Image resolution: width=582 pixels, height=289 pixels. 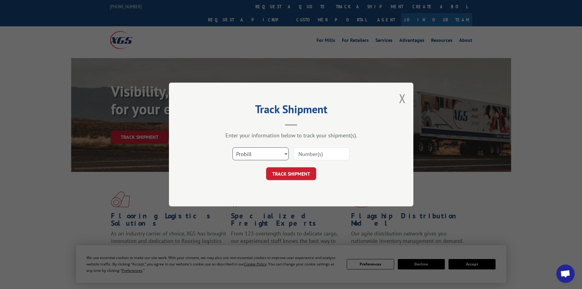 I want to click on input: Number(s), so click(x=321, y=154).